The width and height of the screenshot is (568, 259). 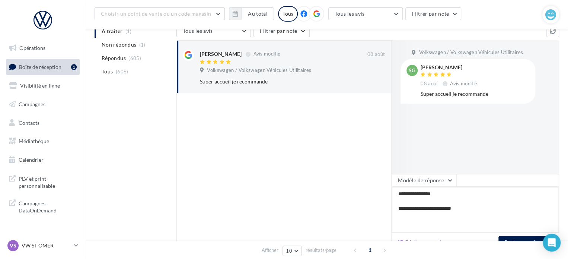 What do you see at coordinates (43, 123) in the screenshot?
I see `a: Contacts` at bounding box center [43, 123].